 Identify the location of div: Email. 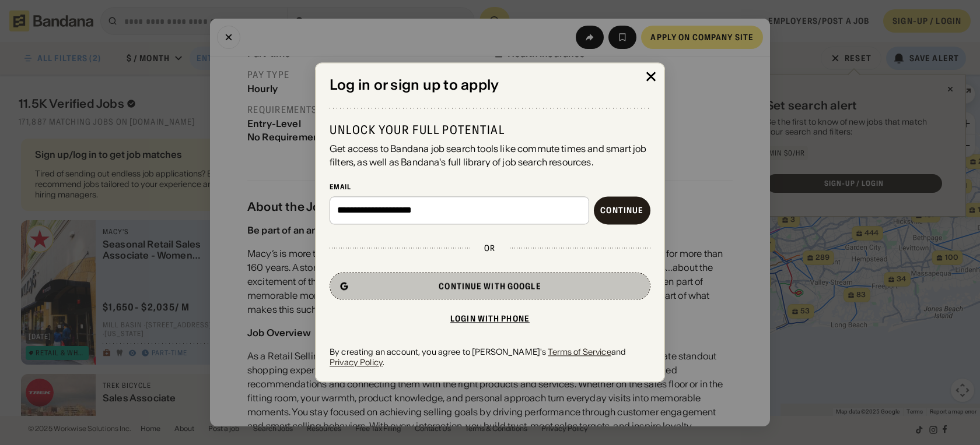
(490, 188).